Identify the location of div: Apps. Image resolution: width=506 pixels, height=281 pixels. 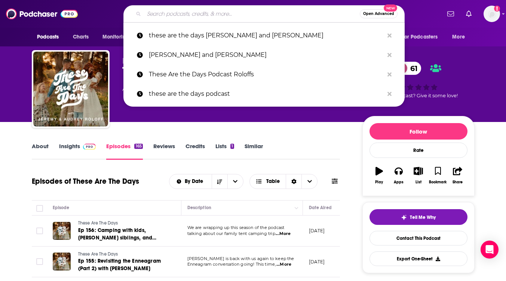
(398, 182).